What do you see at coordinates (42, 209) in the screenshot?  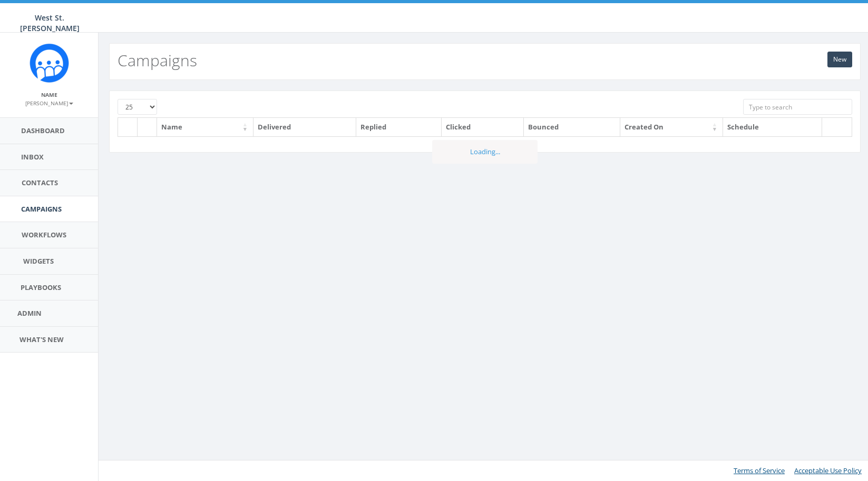 I see `span: Campaigns` at bounding box center [42, 209].